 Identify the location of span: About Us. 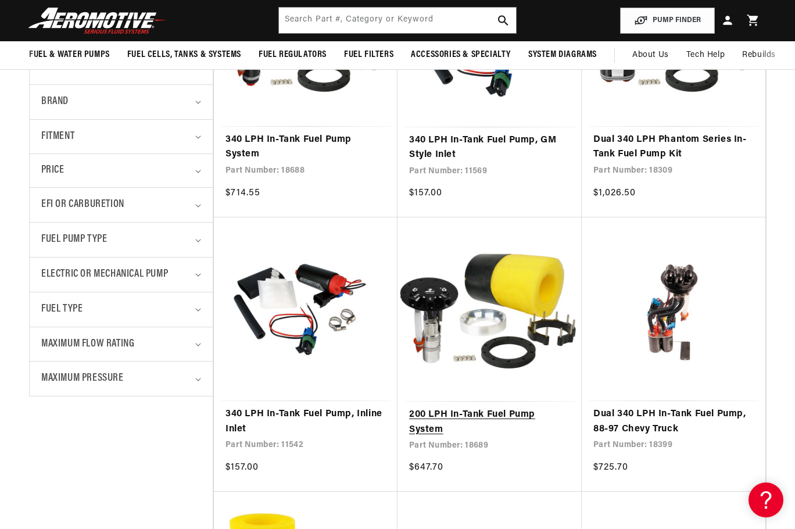
(650, 55).